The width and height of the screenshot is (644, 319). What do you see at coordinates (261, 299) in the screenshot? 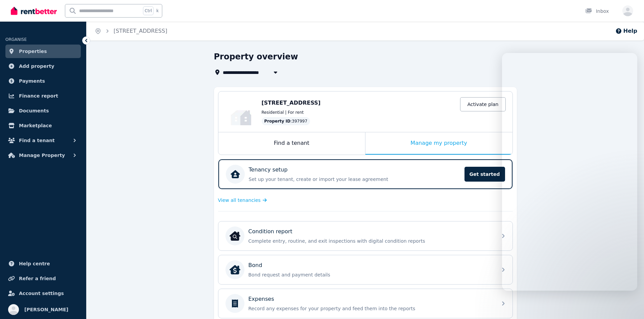
I see `p: Expenses` at bounding box center [261, 299].